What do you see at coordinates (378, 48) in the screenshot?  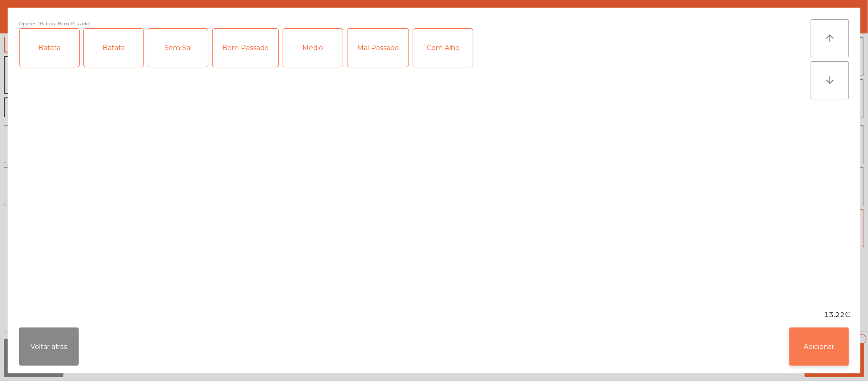 I see `div: Mal Passado` at bounding box center [378, 48].